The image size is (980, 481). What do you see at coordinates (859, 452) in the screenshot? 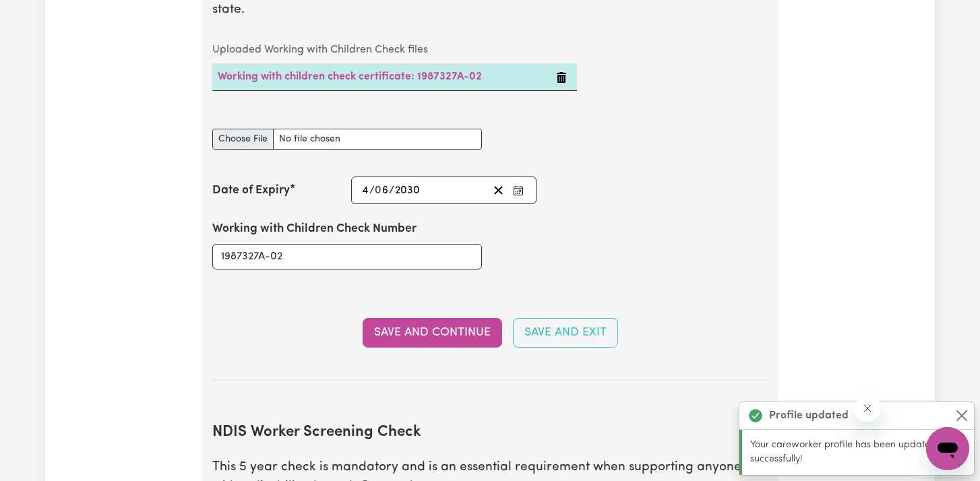
I see `p: Your careworker profile has been updated successfully!` at bounding box center [859, 452].